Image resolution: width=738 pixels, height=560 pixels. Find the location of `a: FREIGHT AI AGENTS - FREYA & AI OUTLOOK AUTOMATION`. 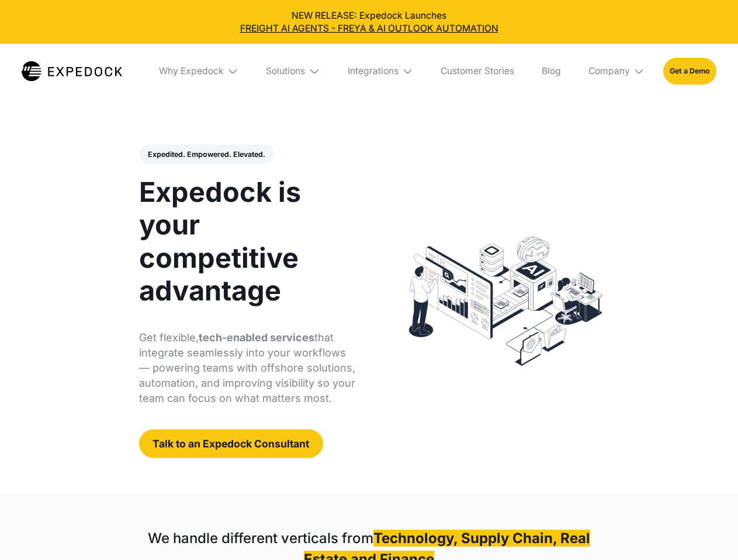

a: FREIGHT AI AGENTS - FREYA & AI OUTLOOK AUTOMATION is located at coordinates (369, 28).